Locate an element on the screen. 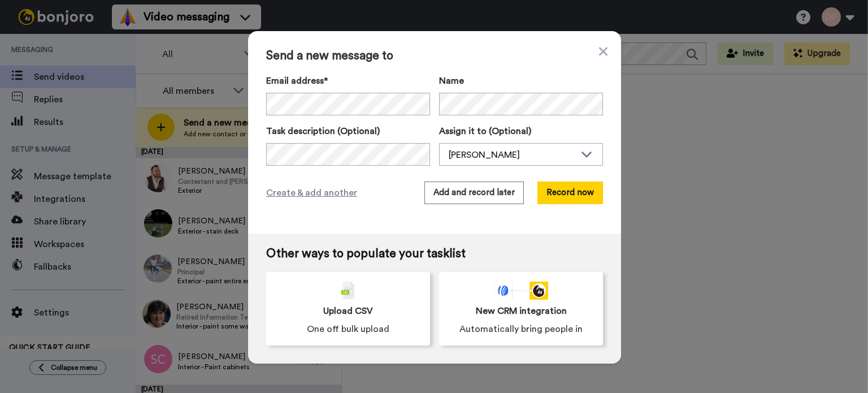 Image resolution: width=868 pixels, height=393 pixels. span: New CRM integration is located at coordinates (521, 311).